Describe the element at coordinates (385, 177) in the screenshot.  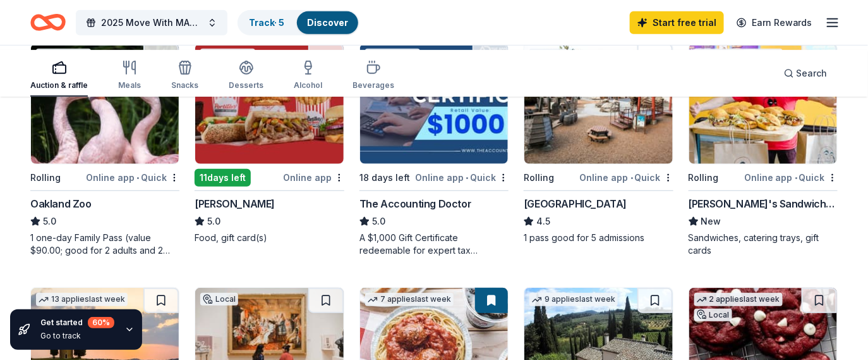
I see `div: 18 days left` at that location.